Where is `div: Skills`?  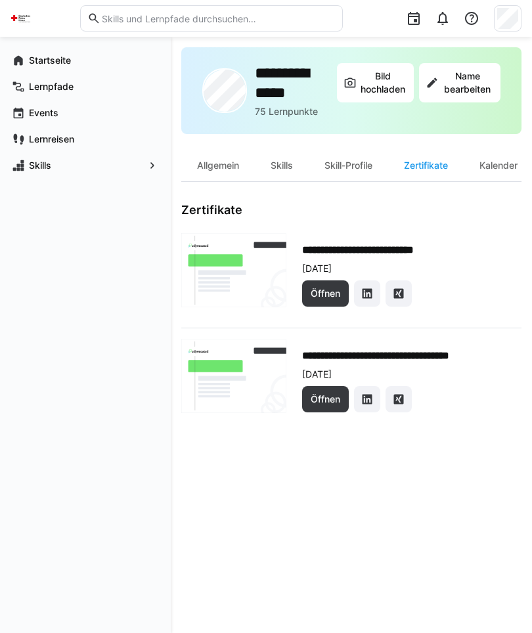
div: Skills is located at coordinates (282, 165).